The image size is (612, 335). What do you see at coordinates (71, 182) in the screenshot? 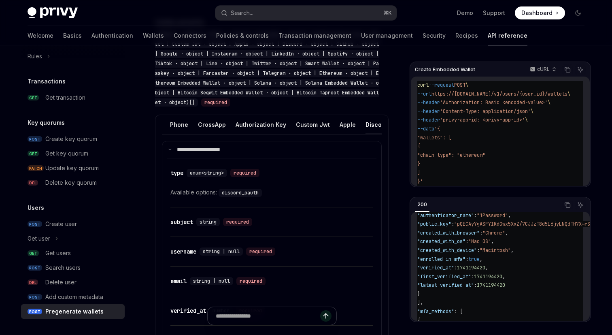
I see `div: Delete key quorum` at bounding box center [71, 182].